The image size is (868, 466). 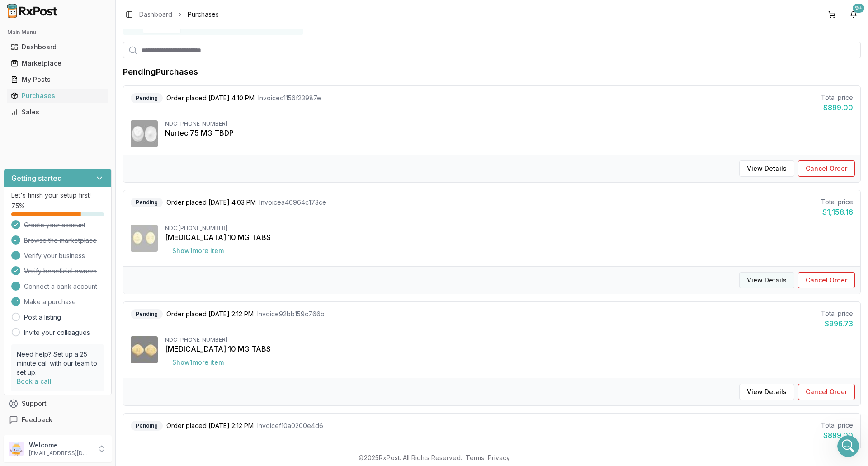 I want to click on div: Purchases, so click(x=57, y=96).